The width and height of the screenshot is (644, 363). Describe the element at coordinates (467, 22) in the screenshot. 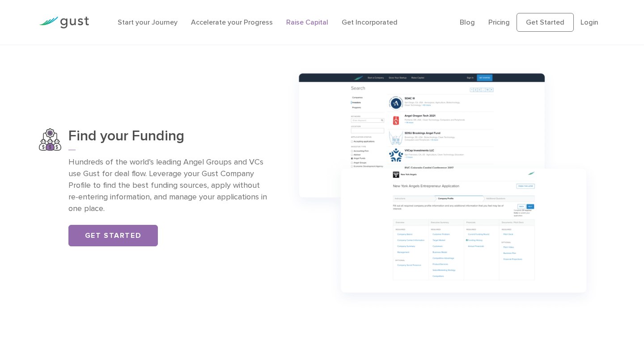

I see `a: Blog` at that location.